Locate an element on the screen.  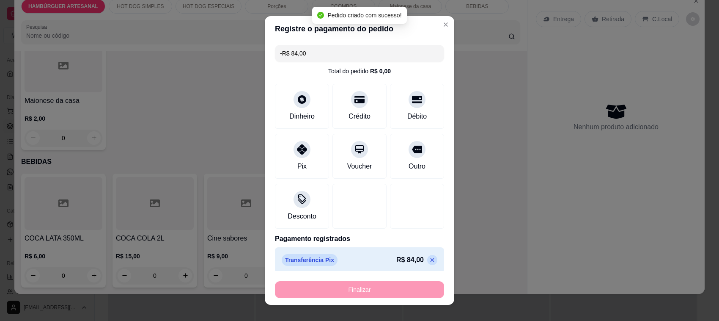
div: Dinheiro is located at coordinates (302, 116).